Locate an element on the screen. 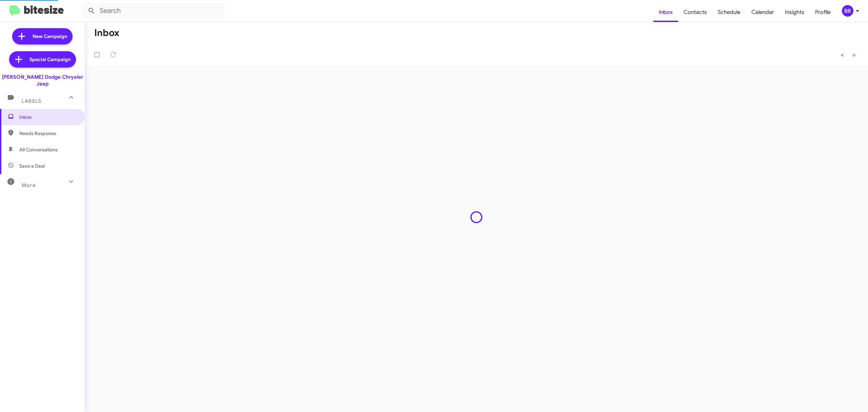  button: Next is located at coordinates (854, 55).